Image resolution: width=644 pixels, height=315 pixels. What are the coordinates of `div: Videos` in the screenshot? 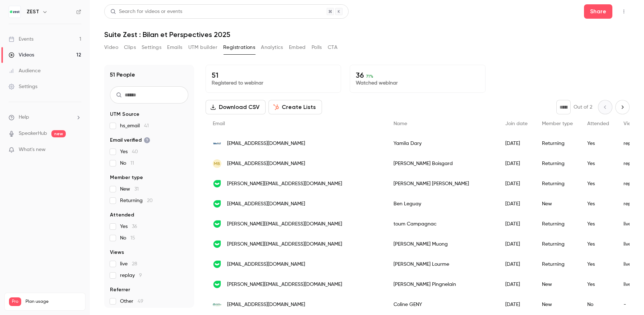 It's located at (21, 55).